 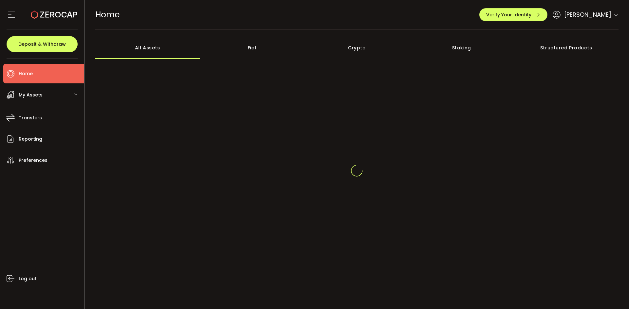 What do you see at coordinates (148, 48) in the screenshot?
I see `div: All Assets` at bounding box center [148, 48].